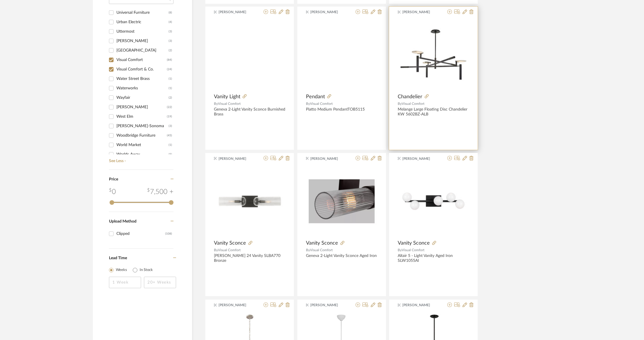 The image size is (644, 340). I want to click on div: (24), so click(170, 69).